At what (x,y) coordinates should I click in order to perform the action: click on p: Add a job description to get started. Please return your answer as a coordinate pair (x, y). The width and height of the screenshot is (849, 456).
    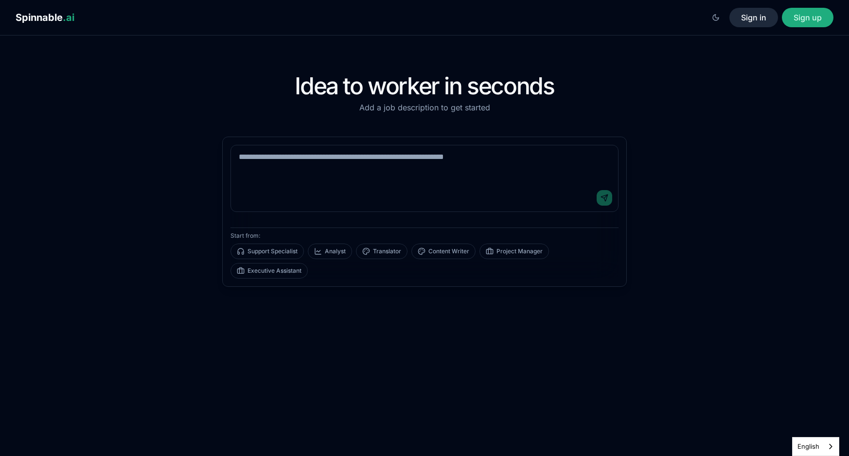
    Looking at the image, I should click on (424, 107).